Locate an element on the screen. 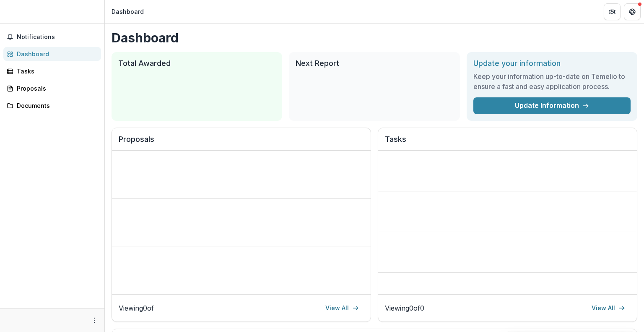 The image size is (644, 332). p: Viewing 0 of is located at coordinates (136, 308).